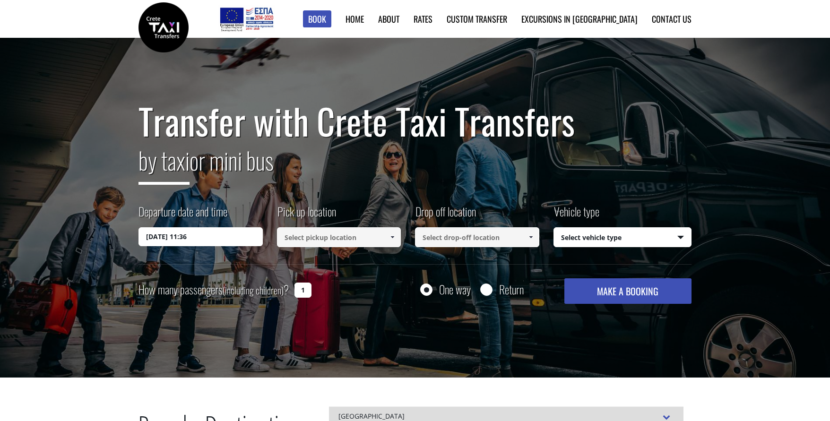 Image resolution: width=830 pixels, height=421 pixels. What do you see at coordinates (672, 19) in the screenshot?
I see `a: Contact us` at bounding box center [672, 19].